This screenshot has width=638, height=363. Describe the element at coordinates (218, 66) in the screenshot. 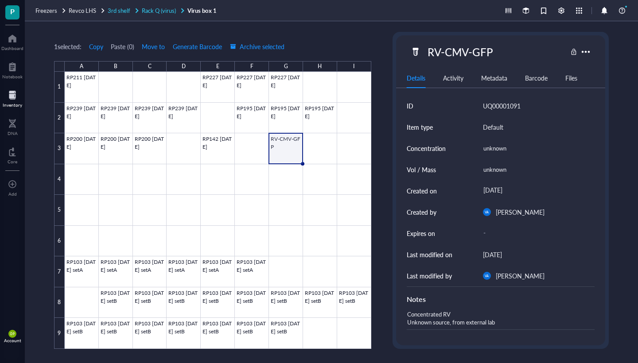

I see `div: E` at that location.